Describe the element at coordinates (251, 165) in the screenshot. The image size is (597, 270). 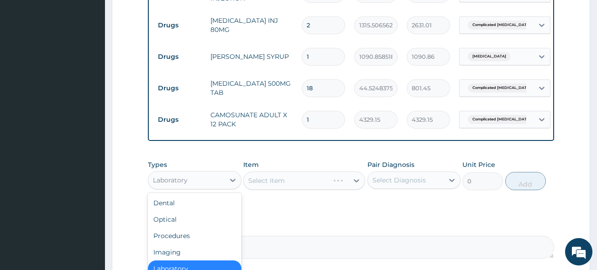
I see `label: Item` at that location.